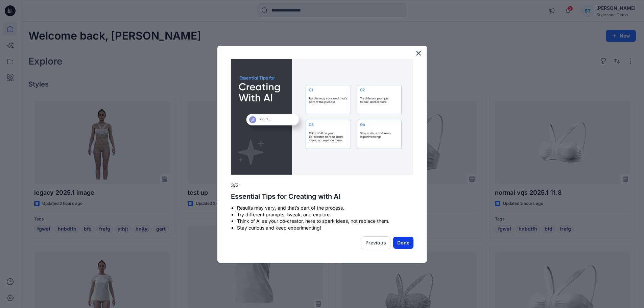 The height and width of the screenshot is (308, 644). What do you see at coordinates (375, 243) in the screenshot?
I see `button: Previous` at bounding box center [375, 243].